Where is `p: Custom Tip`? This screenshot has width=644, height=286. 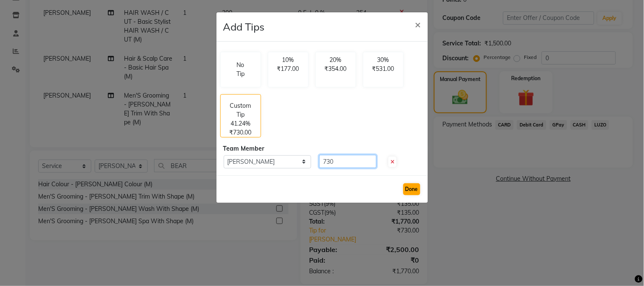 p: Custom Tip is located at coordinates (240, 111).